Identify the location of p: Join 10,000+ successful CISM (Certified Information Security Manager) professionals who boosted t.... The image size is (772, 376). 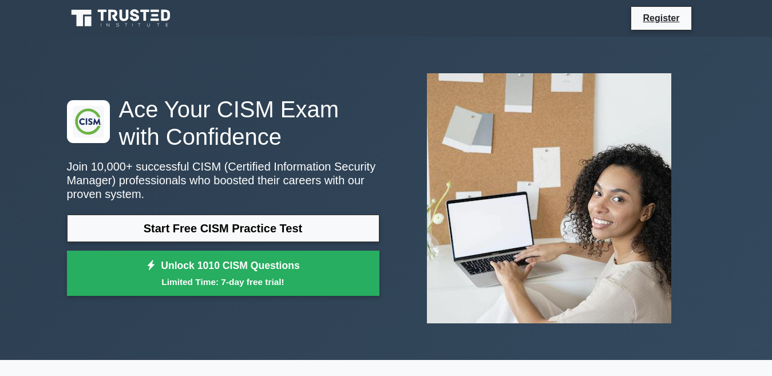
(223, 180).